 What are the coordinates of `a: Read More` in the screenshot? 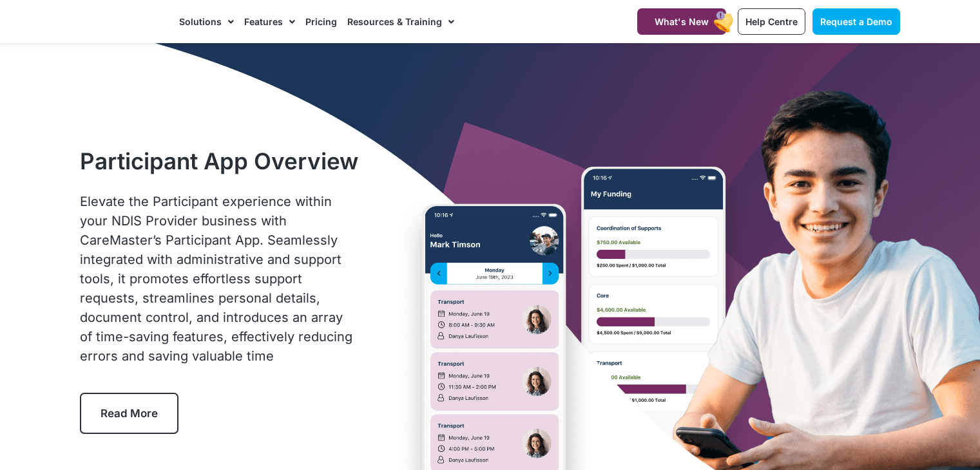 It's located at (129, 413).